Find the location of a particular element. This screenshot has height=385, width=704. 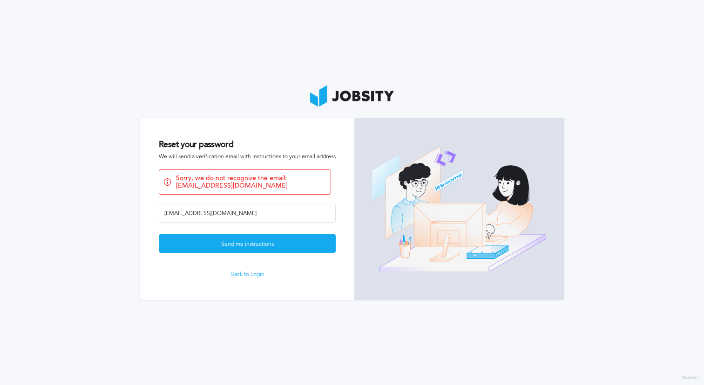

span: We will send a verification email with instructions to your email address is located at coordinates (247, 157).